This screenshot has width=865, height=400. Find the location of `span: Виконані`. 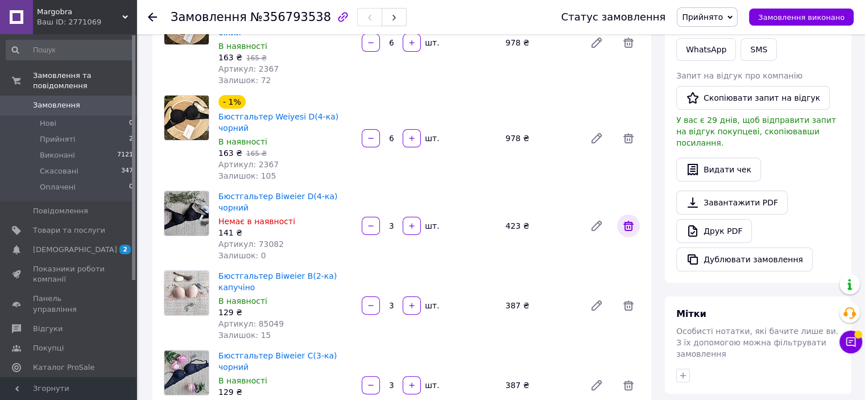

span: Виконані is located at coordinates (57, 155).